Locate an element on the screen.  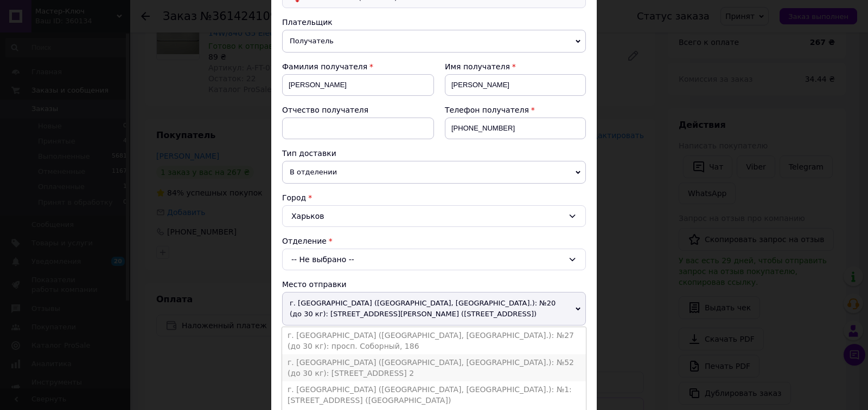
span: В отделении is located at coordinates (434, 172).